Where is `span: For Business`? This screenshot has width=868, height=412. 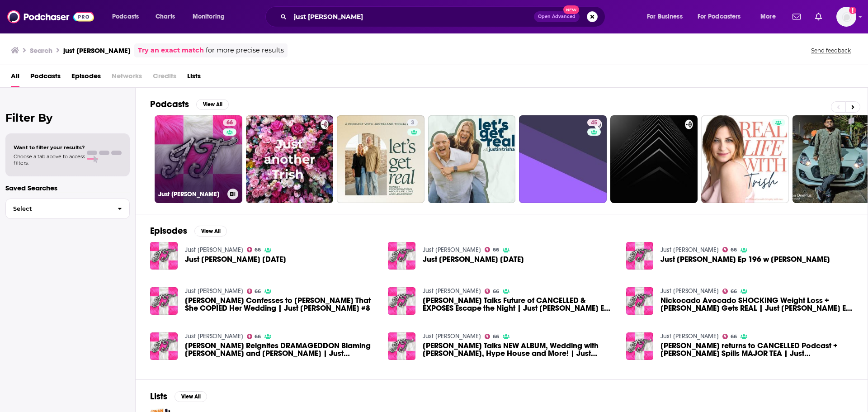 span: For Business is located at coordinates (665, 17).